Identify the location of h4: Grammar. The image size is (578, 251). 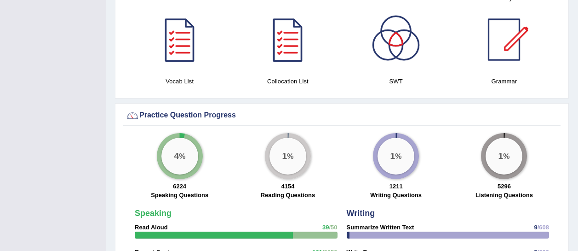
(504, 81).